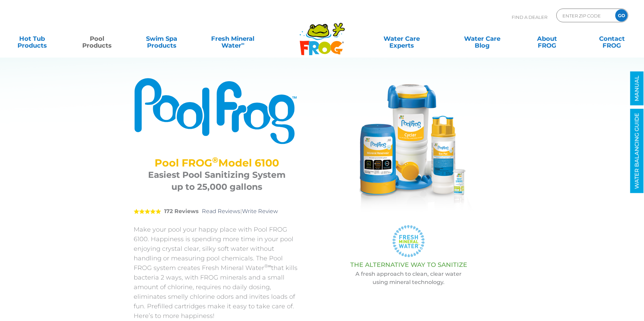 This screenshot has height=321, width=644. Describe the element at coordinates (622, 16) in the screenshot. I see `input: GO` at that location.